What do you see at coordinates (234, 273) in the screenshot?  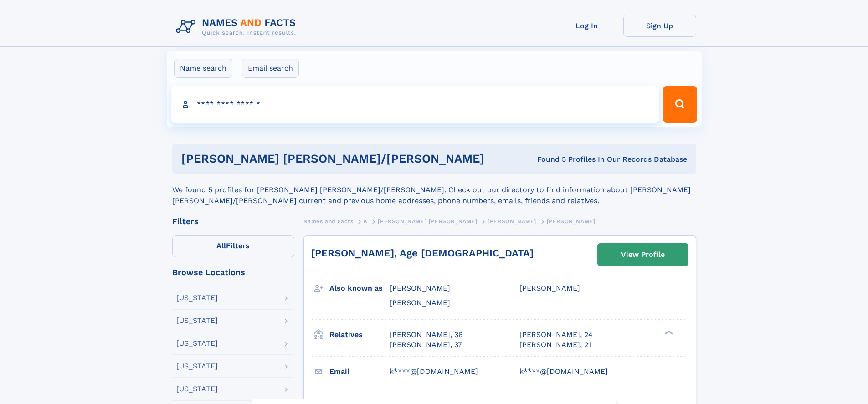 I see `div: Browse Locations` at bounding box center [234, 273].